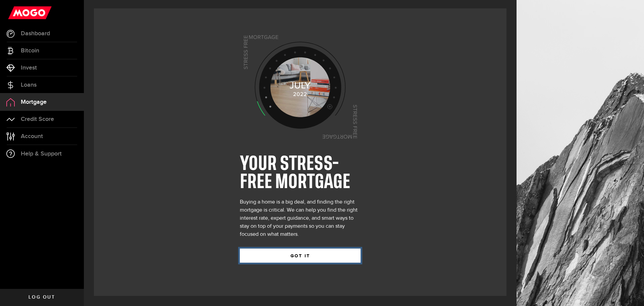 The image size is (644, 306). I want to click on h1: YOUR STRESS-FREE MORTGAGE, so click(300, 173).